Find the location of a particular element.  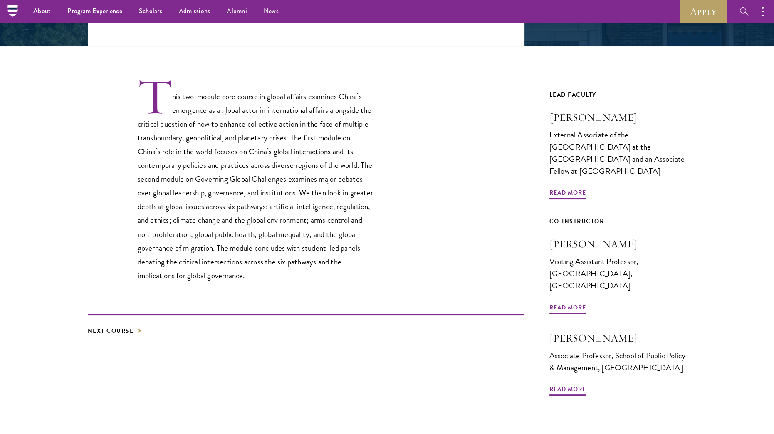

div: Co-Instructor is located at coordinates (618, 221).